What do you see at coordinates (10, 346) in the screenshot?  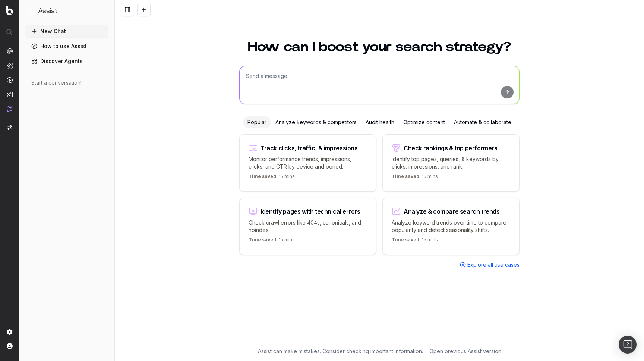 I see `img: My account` at bounding box center [10, 346].